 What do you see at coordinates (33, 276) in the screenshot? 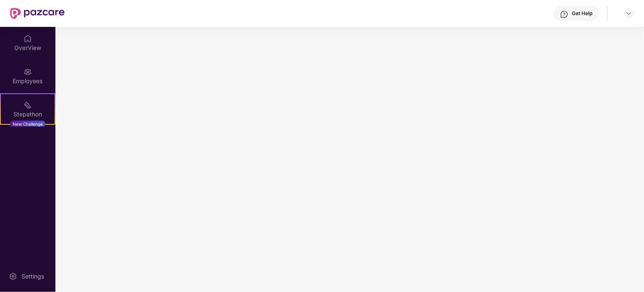
I see `div: Settings` at bounding box center [33, 276].